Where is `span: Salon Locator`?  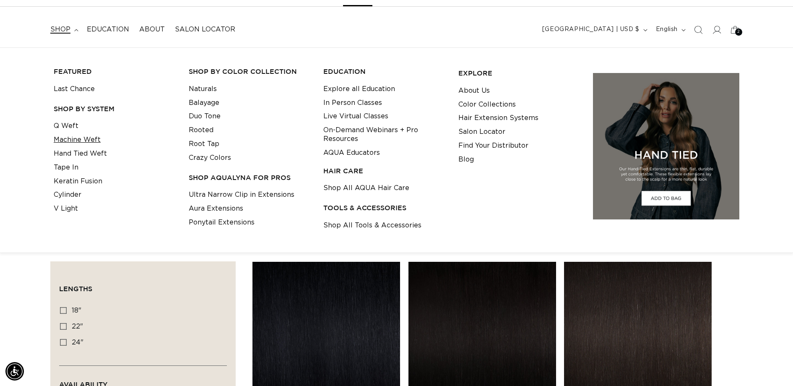
span: Salon Locator is located at coordinates (205, 29).